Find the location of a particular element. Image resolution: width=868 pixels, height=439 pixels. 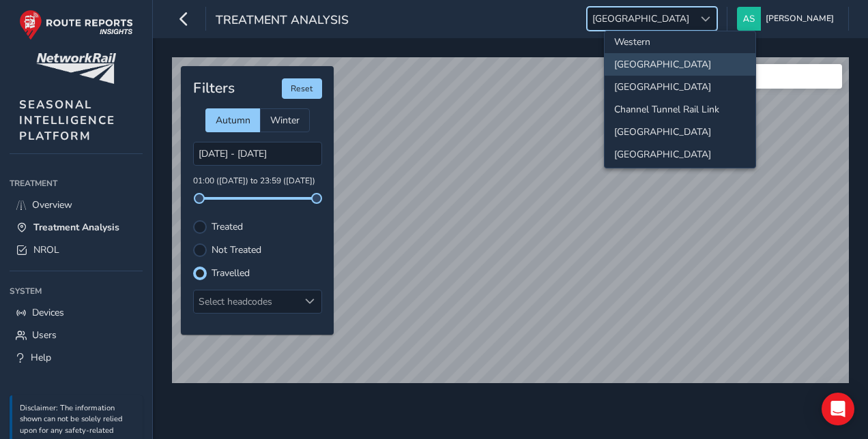

li: Western is located at coordinates (680, 42).